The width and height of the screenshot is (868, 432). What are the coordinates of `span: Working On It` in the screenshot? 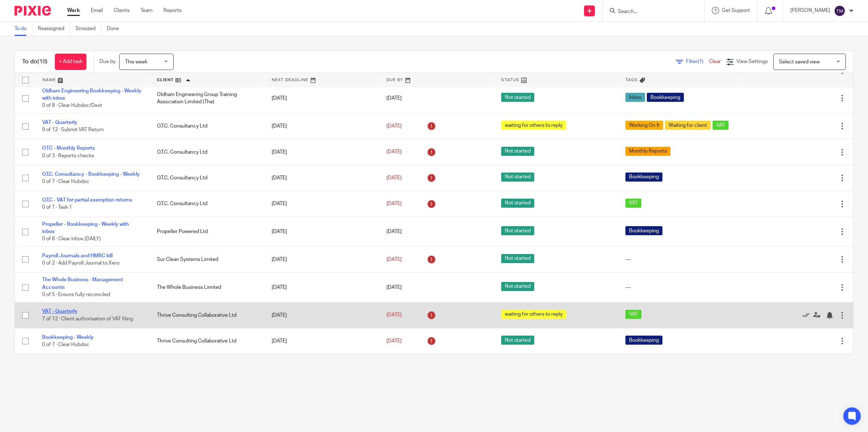 It's located at (644, 125).